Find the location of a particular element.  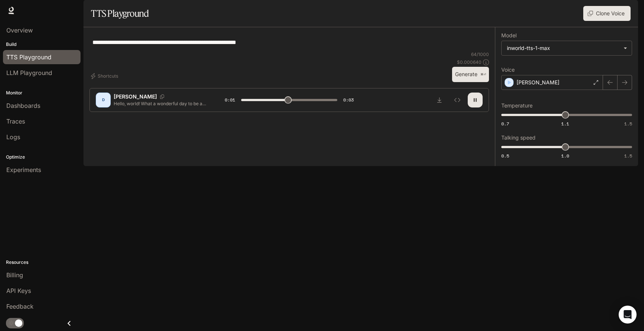

button: Shortcuts is located at coordinates (105, 76).